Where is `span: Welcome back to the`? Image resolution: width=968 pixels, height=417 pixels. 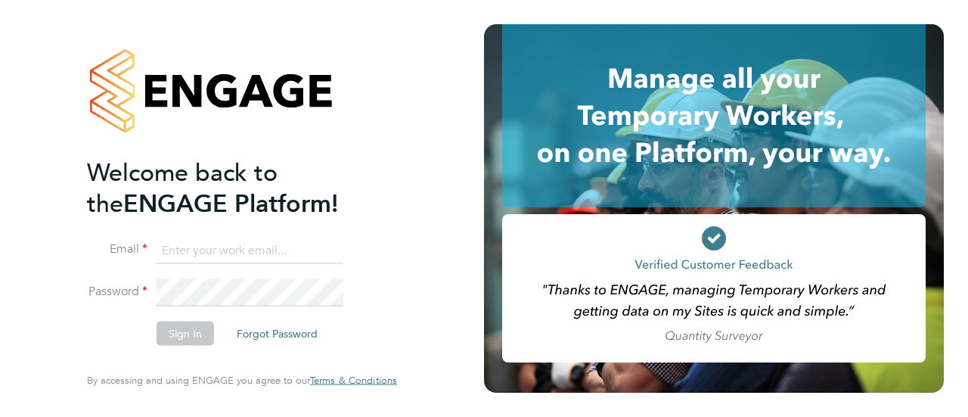
span: Welcome back to the is located at coordinates (182, 188).